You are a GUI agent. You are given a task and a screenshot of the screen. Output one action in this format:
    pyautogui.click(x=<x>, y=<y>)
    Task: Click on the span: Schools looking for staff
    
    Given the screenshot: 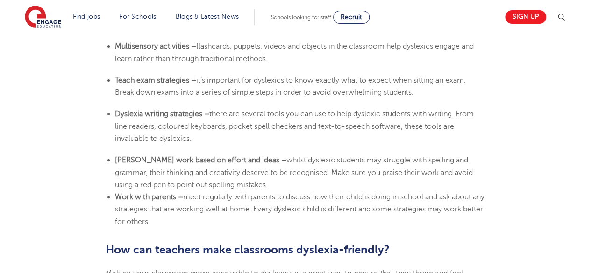 What is the action you would take?
    pyautogui.click(x=301, y=17)
    